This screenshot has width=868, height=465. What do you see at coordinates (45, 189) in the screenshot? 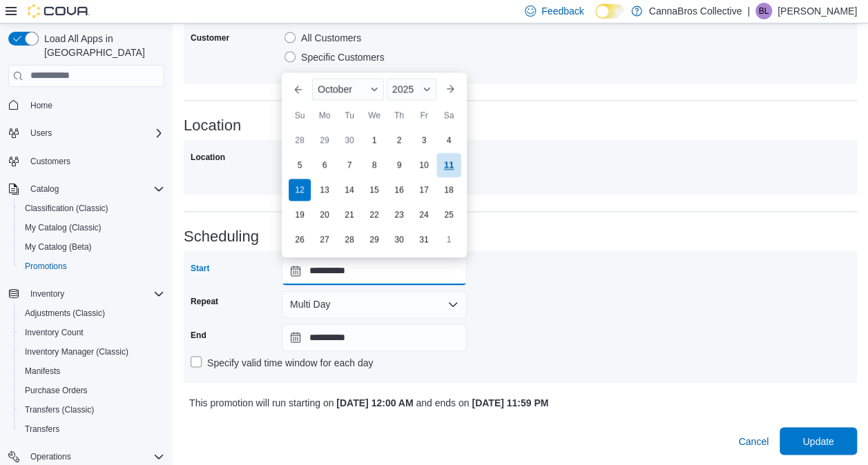
I see `span: Catalog` at bounding box center [45, 189].